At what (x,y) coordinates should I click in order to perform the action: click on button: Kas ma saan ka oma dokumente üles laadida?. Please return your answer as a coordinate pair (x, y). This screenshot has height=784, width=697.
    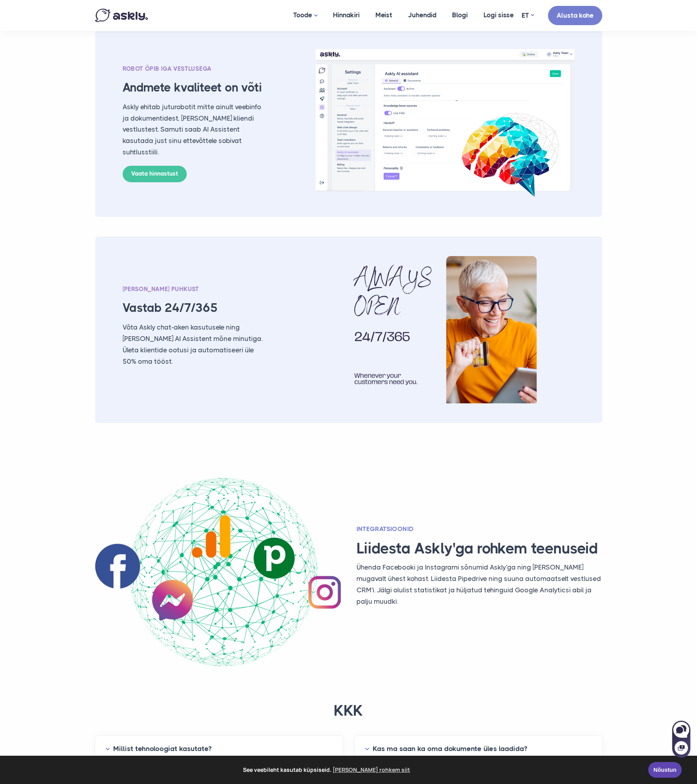
    Looking at the image, I should click on (478, 749).